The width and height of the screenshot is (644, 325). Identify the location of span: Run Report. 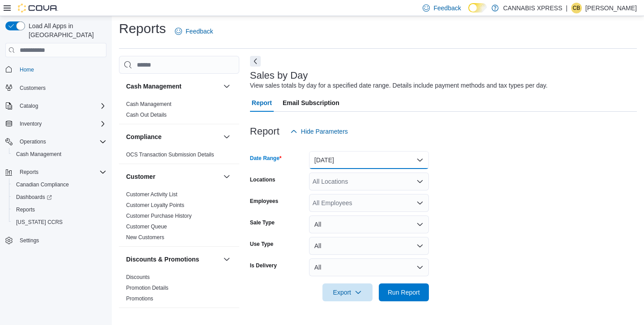
(404, 292).